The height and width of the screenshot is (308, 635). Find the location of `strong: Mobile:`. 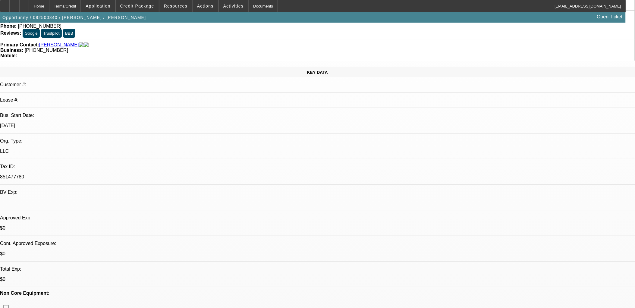

strong: Mobile: is located at coordinates (9, 55).